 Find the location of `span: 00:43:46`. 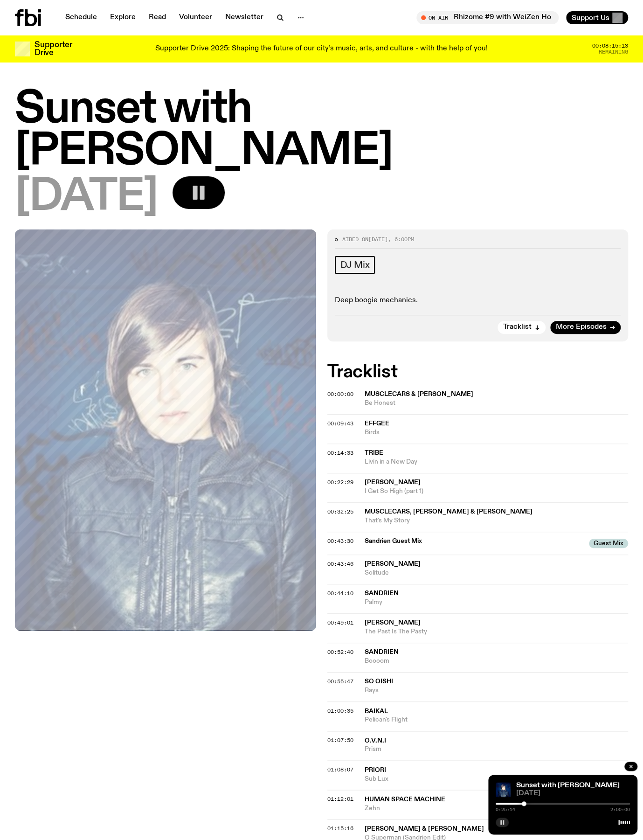

span: 00:43:46 is located at coordinates (340, 564).